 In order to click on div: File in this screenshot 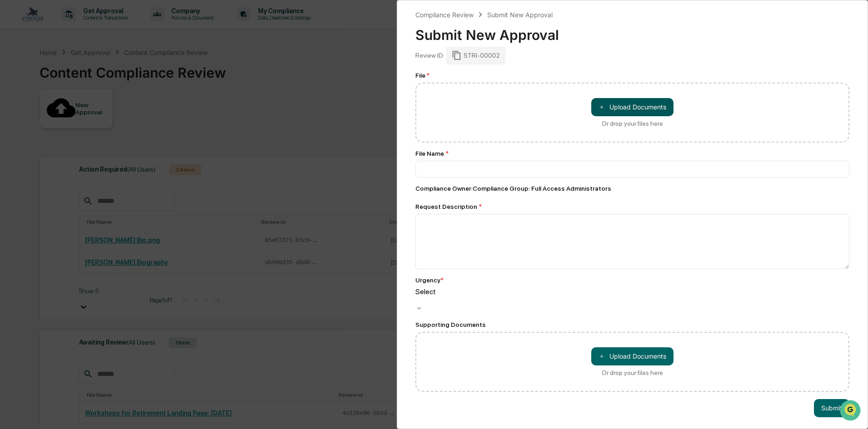, I will do `click(632, 75)`.